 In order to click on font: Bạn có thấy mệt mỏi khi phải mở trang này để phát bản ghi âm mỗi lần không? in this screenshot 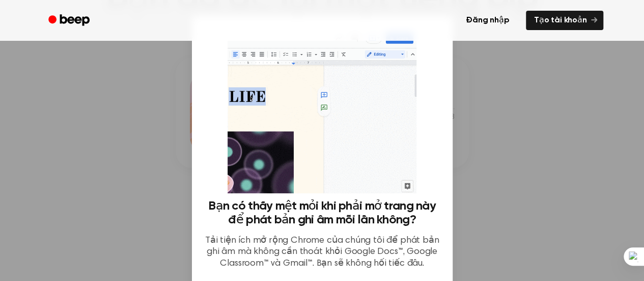, I will do `click(322, 212)`.